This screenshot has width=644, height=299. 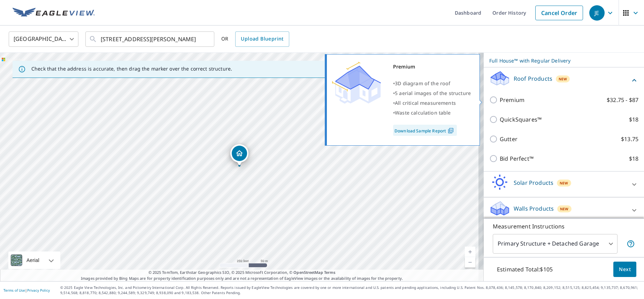 I want to click on span: © 2025 TomTom, Earthstar Geographics SIO, © 2025 Microsoft Corporation, ©, so click(x=242, y=272).